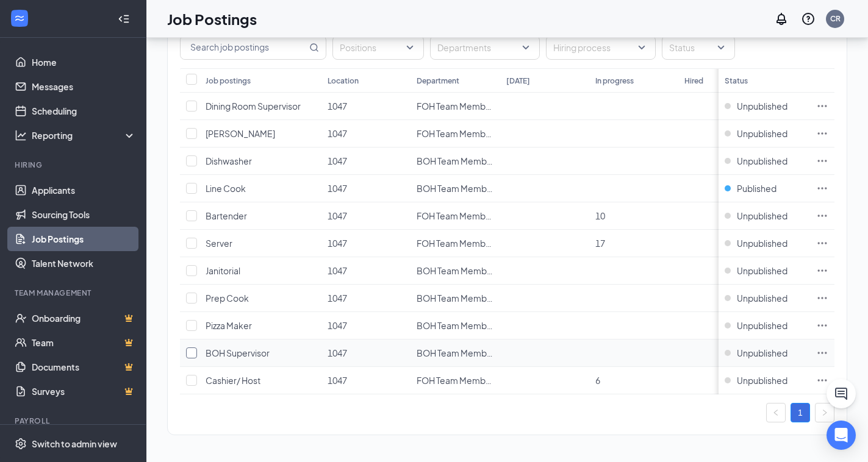 Image resolution: width=868 pixels, height=462 pixels. I want to click on svg: WorkstreamLogo, so click(20, 19).